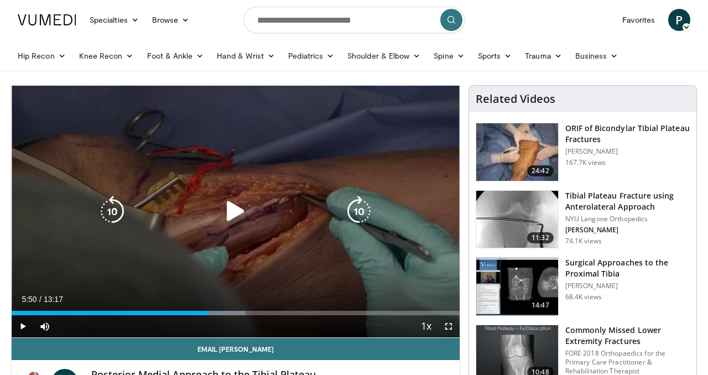  Describe the element at coordinates (517, 220) in the screenshot. I see `img: 9nZFQMepuQiumqNn4xMDoxOjBzMTt2bJ.150x105_q85_crop-smart_upscale.jpg` at that location.